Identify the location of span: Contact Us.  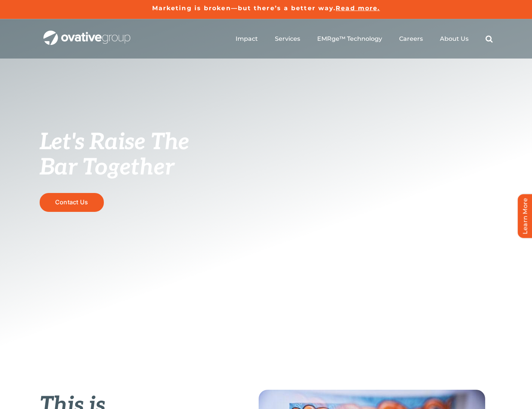
(71, 202).